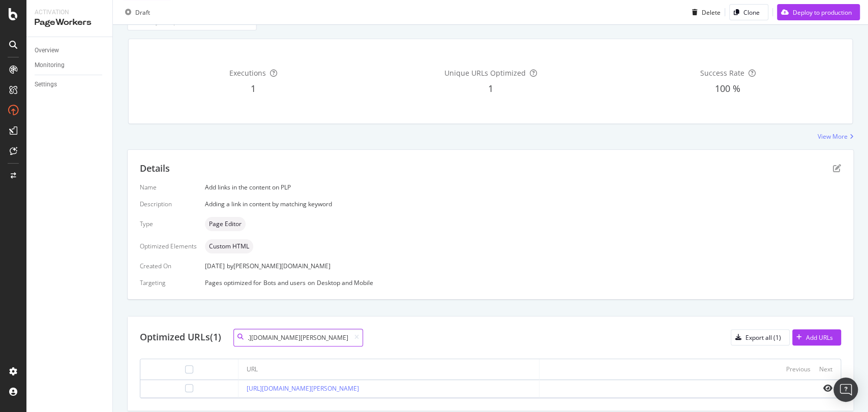  Describe the element at coordinates (169, 187) in the screenshot. I see `div: Name` at that location.